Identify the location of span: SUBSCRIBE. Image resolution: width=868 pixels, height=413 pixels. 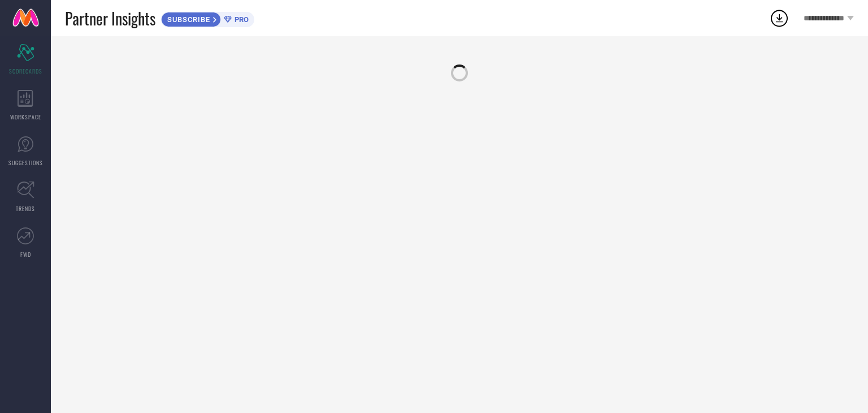
(187, 19).